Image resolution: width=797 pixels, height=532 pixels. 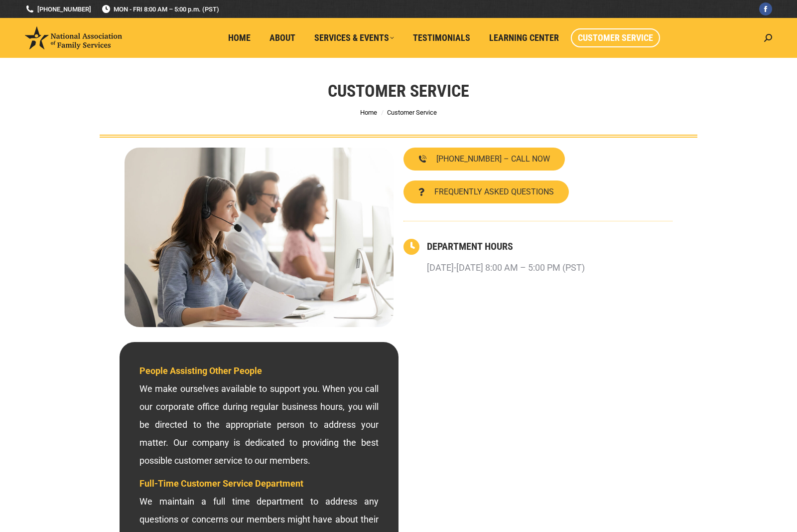 What do you see at coordinates (494, 192) in the screenshot?
I see `span: FREQUENTLY ASKED QUESTIONS` at bounding box center [494, 192].